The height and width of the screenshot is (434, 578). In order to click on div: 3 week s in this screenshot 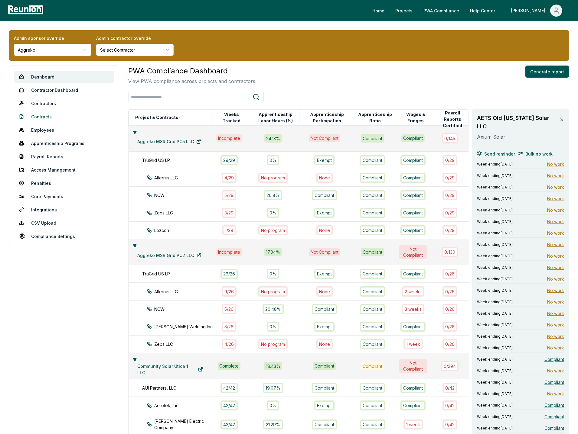, I will do `click(413, 309)`.